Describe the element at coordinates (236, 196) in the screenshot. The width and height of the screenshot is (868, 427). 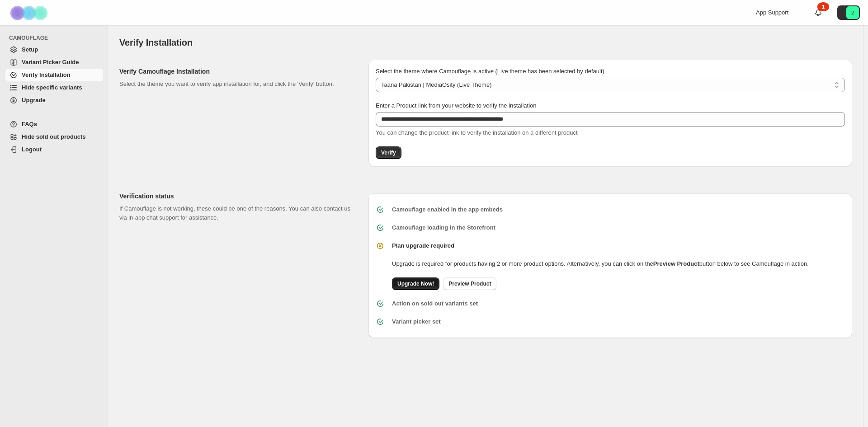
I see `h2: Verification status` at that location.